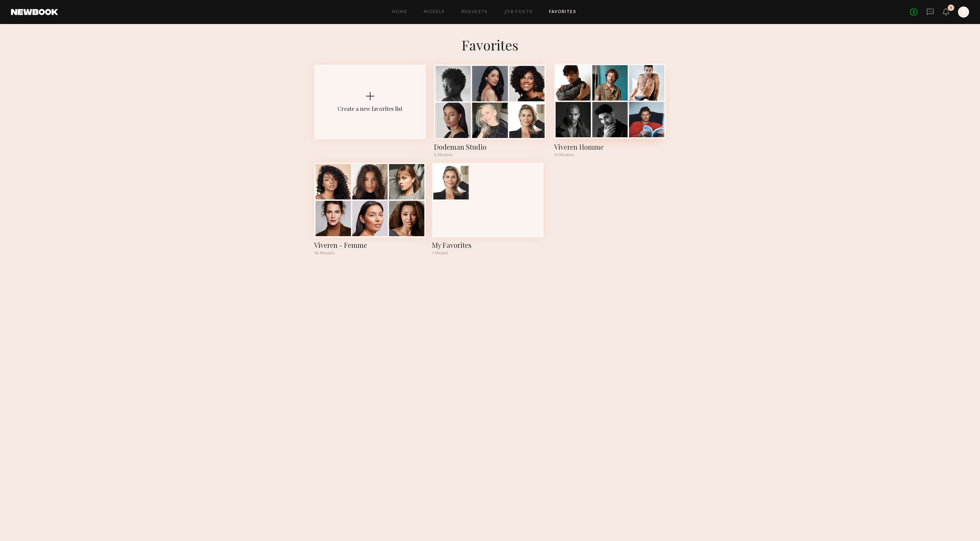 This screenshot has width=980, height=541. I want to click on div: 6 Models, so click(489, 155).